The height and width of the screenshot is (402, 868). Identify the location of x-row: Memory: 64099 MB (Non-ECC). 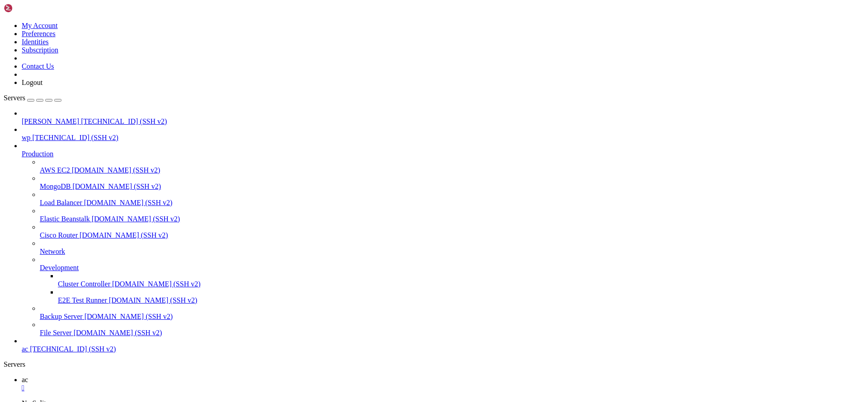
(376, 215).